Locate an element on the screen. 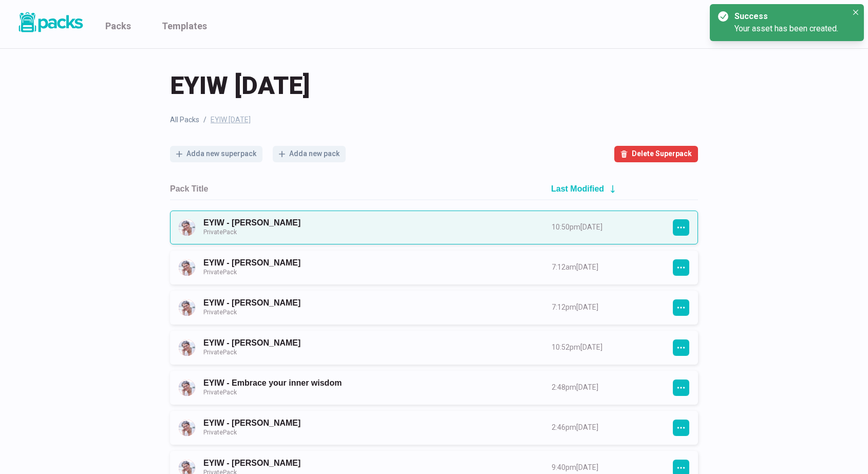  button: Delete Superpack is located at coordinates (656, 154).